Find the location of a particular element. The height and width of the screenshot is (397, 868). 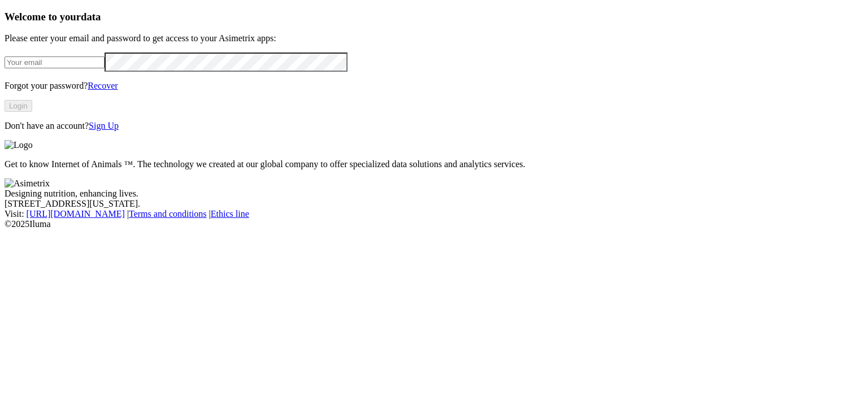

div: © 2025 Iluma is located at coordinates (434, 224).